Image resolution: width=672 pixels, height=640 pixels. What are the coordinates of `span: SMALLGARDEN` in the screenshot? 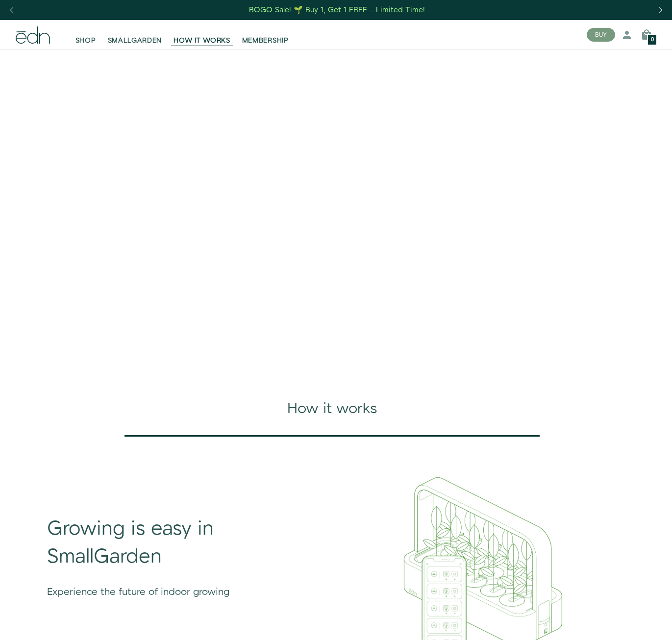 It's located at (134, 40).